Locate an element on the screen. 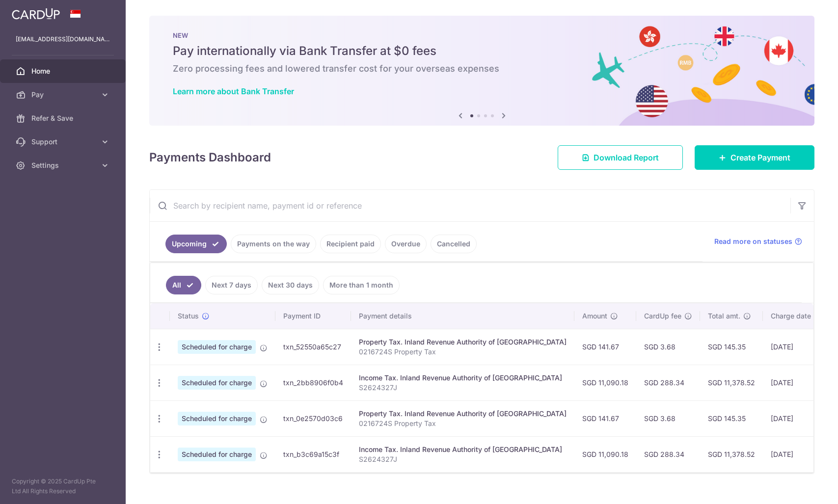 Image resolution: width=838 pixels, height=504 pixels. a: Overdue is located at coordinates (406, 244).